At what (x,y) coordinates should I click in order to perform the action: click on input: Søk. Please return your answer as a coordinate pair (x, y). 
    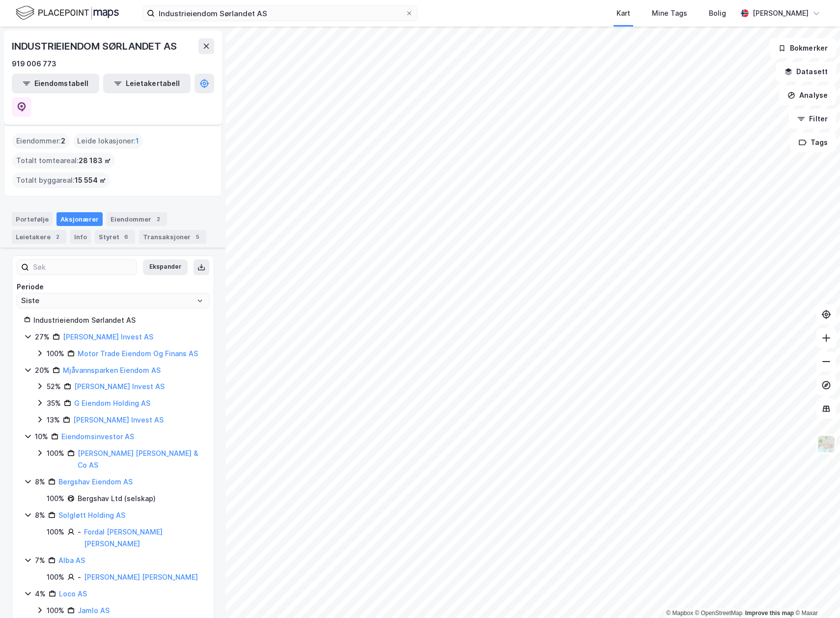
    Looking at the image, I should click on (83, 267).